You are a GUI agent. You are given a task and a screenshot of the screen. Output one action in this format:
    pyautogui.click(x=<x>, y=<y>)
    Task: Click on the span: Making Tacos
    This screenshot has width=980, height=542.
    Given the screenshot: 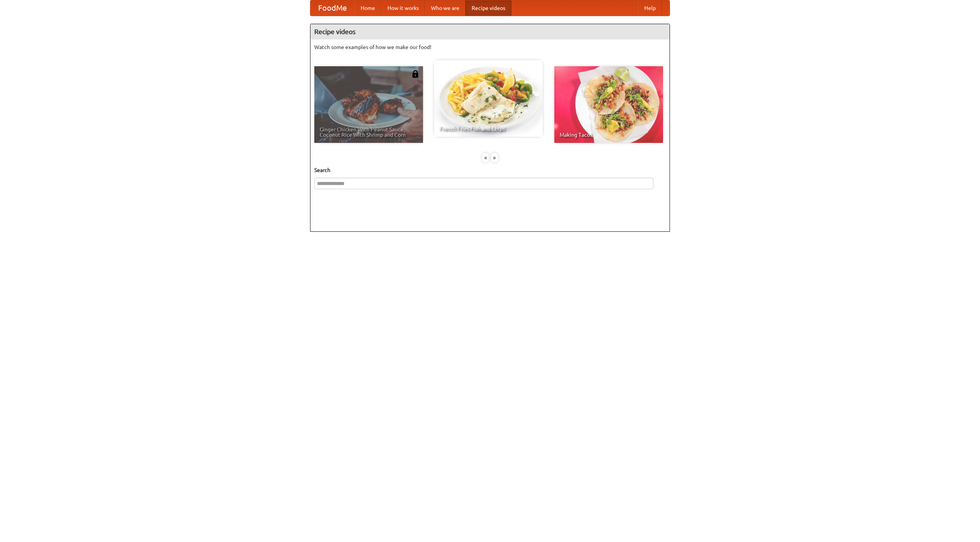 What is the action you would take?
    pyautogui.click(x=609, y=135)
    